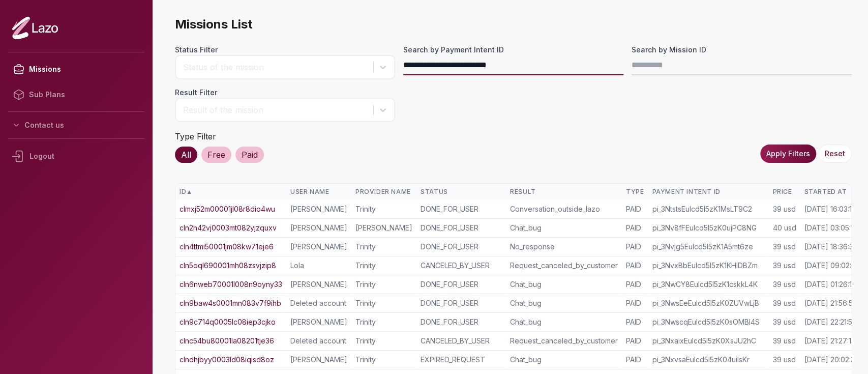  Describe the element at coordinates (513, 24) in the screenshot. I see `span: Missions List` at that location.